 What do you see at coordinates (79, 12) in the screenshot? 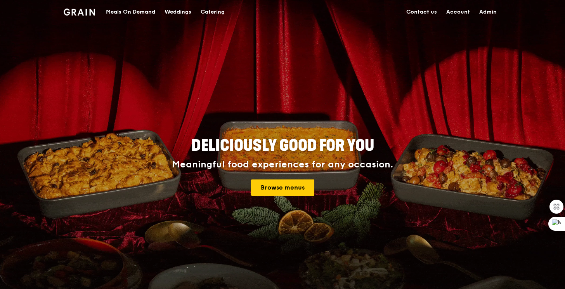
I see `img: Grain` at bounding box center [79, 12].